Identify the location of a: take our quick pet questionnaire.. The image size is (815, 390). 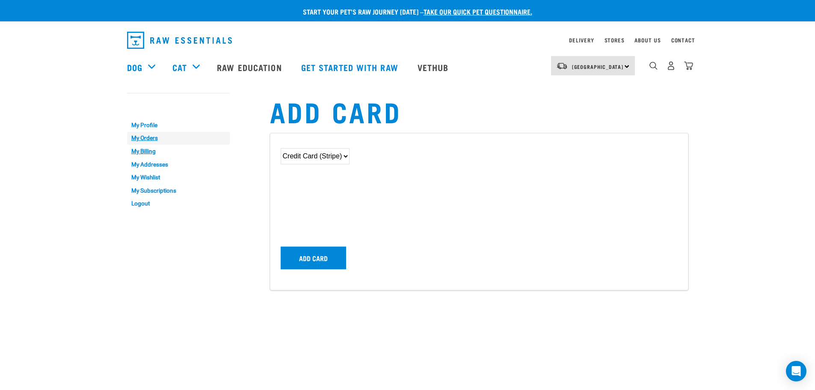
(478, 11).